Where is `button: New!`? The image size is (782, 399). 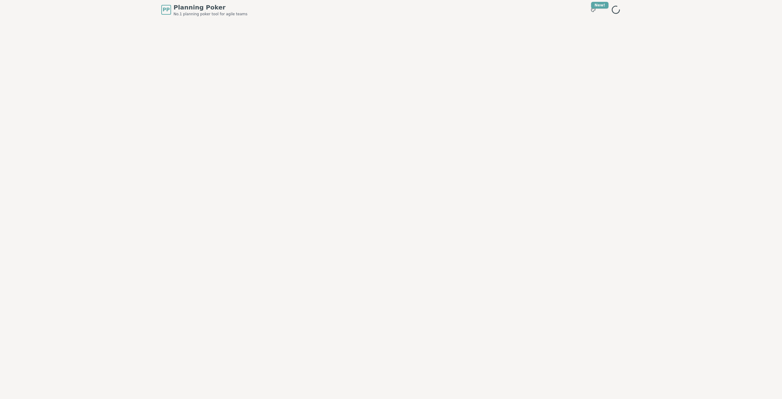
button: New! is located at coordinates (593, 10).